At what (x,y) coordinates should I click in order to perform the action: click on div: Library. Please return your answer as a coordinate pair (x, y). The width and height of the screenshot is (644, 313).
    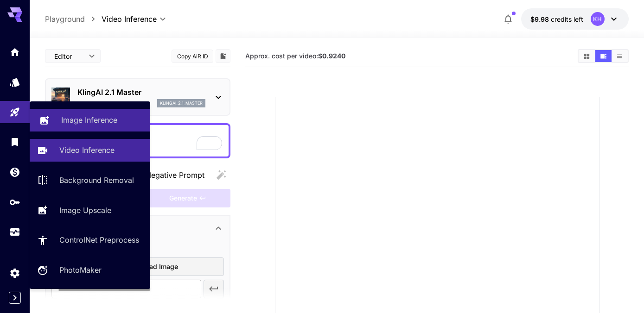
    Looking at the image, I should click on (15, 142).